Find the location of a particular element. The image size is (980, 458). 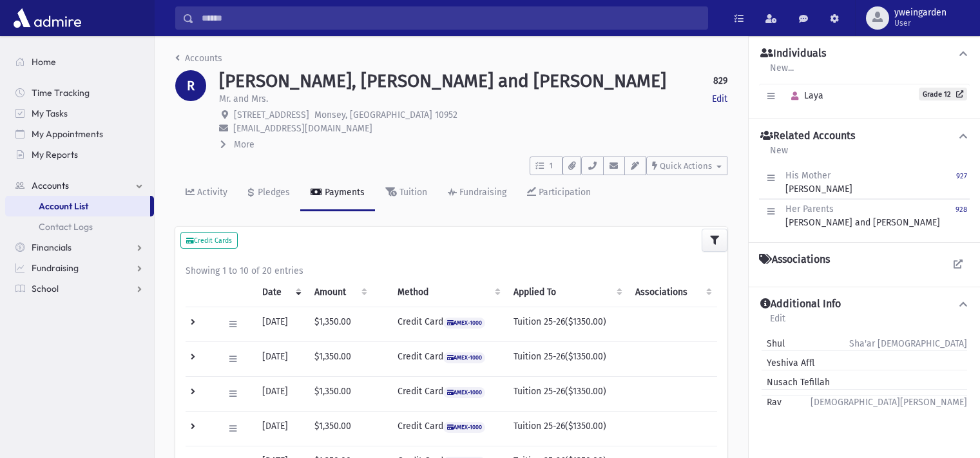

a: Grade 12 is located at coordinates (943, 94).